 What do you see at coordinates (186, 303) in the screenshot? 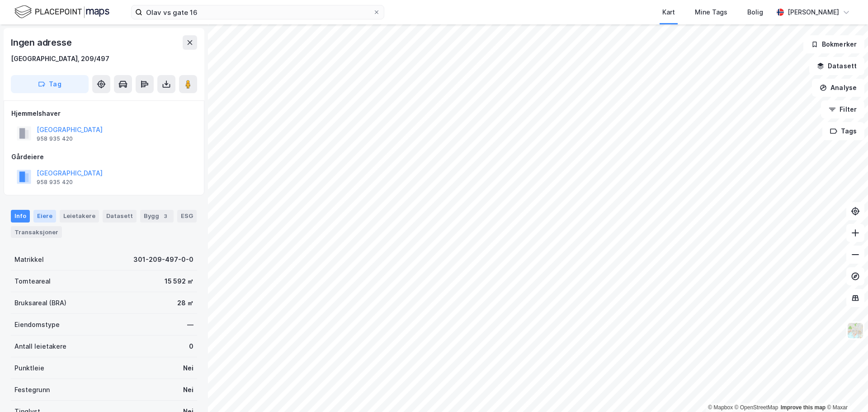
I see `div: 28 ㎡` at bounding box center [186, 303].